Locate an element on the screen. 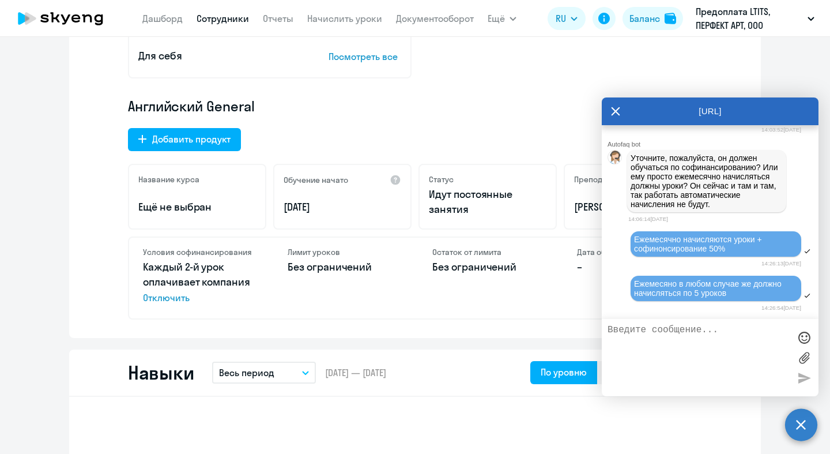 This screenshot has height=454, width=830. h5: Название курса is located at coordinates (169, 179).